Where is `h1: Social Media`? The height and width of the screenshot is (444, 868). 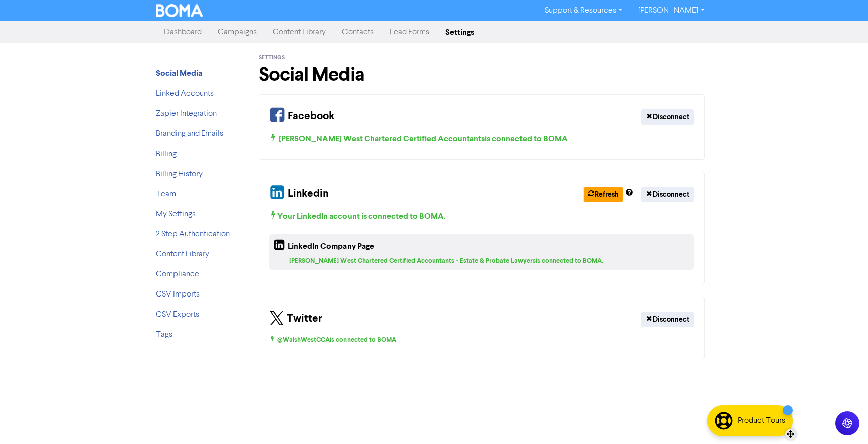
h1: Social Media is located at coordinates (482, 75).